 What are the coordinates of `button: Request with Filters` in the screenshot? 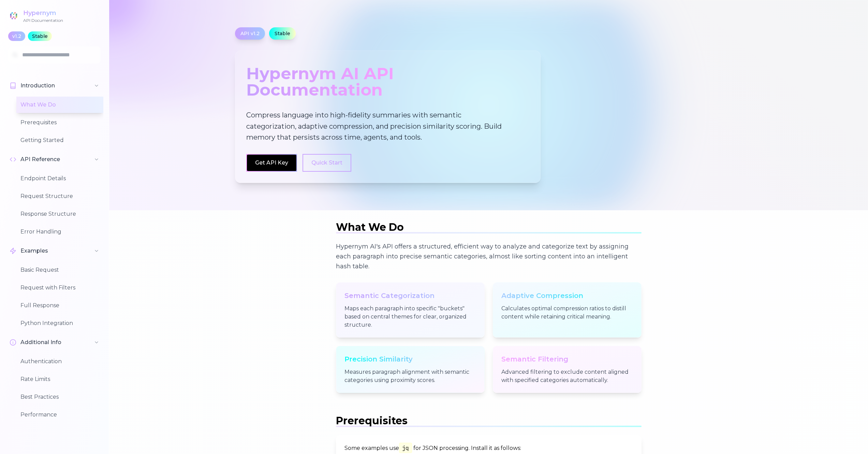 It's located at (60, 287).